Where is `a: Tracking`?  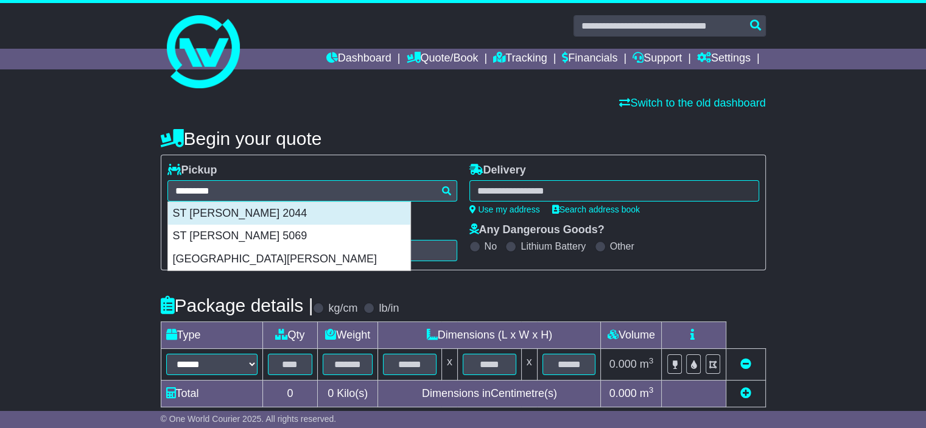 a: Tracking is located at coordinates (520, 59).